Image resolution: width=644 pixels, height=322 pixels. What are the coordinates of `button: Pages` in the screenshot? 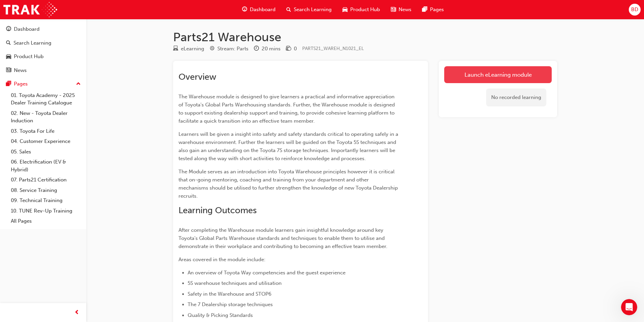 It's located at (43, 84).